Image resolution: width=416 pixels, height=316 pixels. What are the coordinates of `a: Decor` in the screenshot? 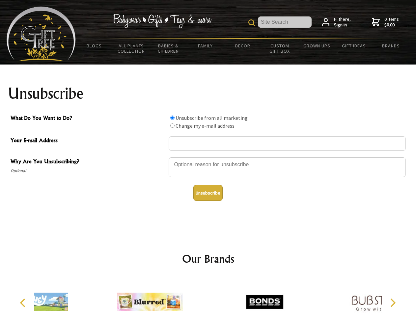 It's located at (242, 46).